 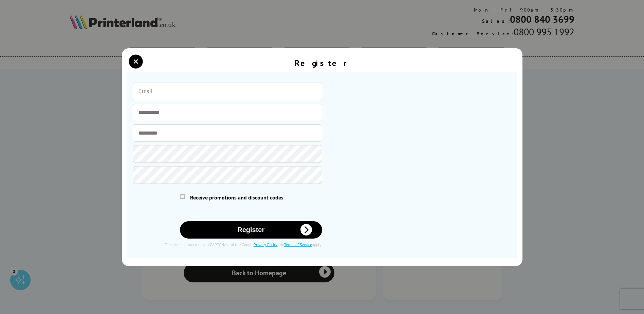 What do you see at coordinates (237, 197) in the screenshot?
I see `span: Receive promotions and discount codes` at bounding box center [237, 197].